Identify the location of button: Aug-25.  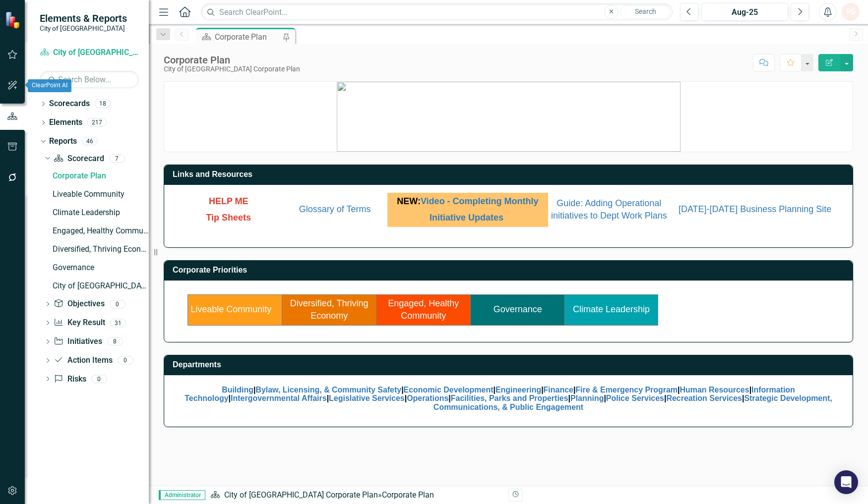
(745, 12).